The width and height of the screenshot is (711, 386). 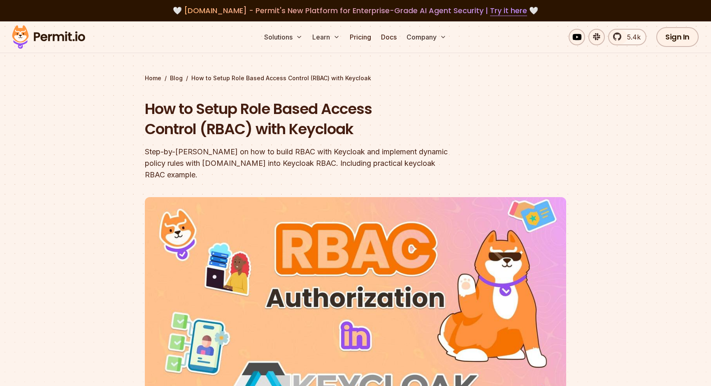 What do you see at coordinates (677, 37) in the screenshot?
I see `a: Sign In` at bounding box center [677, 37].